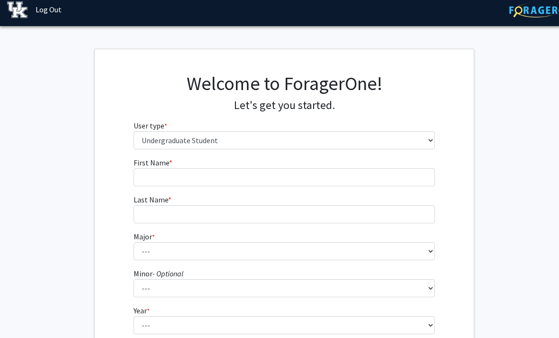 This screenshot has height=338, width=559. What do you see at coordinates (284, 83) in the screenshot?
I see `h1: Welcome to ForagerOne!` at bounding box center [284, 83].